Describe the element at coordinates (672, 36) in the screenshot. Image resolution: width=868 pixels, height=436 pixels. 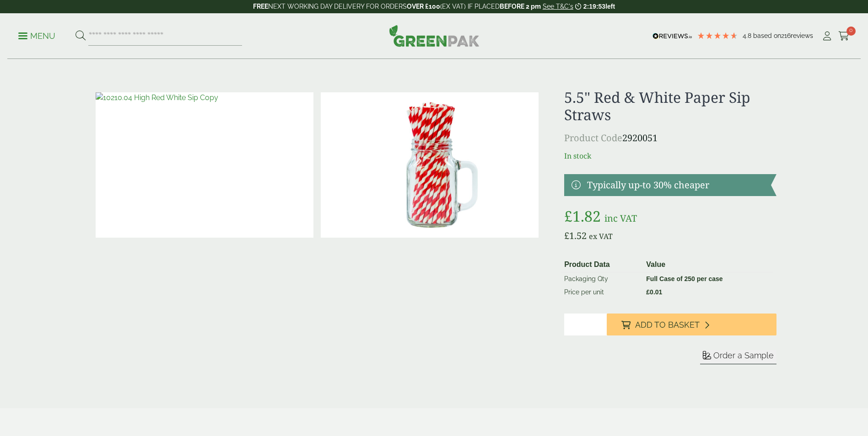
I see `img: REVIEWS.io` at that location.